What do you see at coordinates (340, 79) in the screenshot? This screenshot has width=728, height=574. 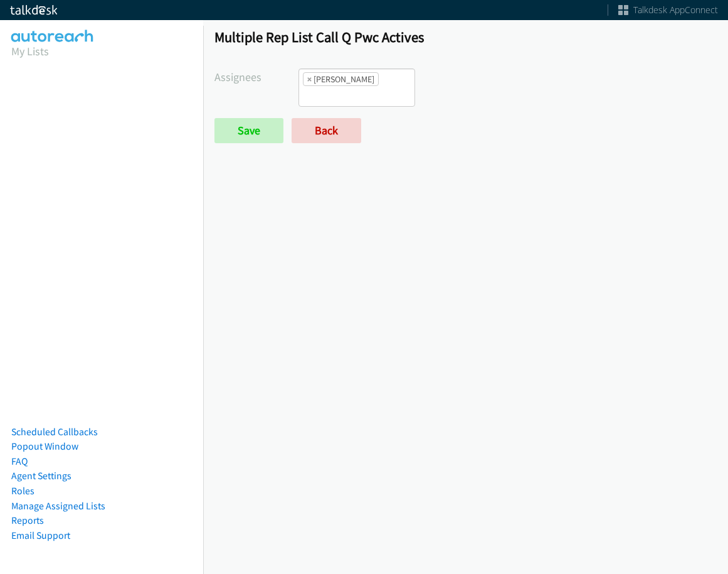 I see `li: Amber Ramos` at bounding box center [340, 79].